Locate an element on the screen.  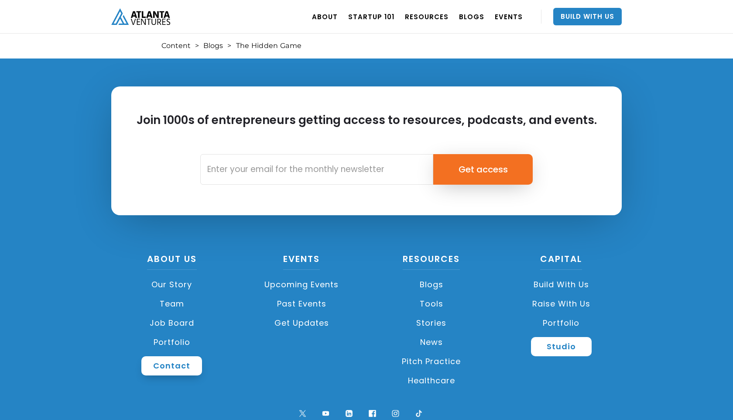
a: ABOUT is located at coordinates (325, 17).